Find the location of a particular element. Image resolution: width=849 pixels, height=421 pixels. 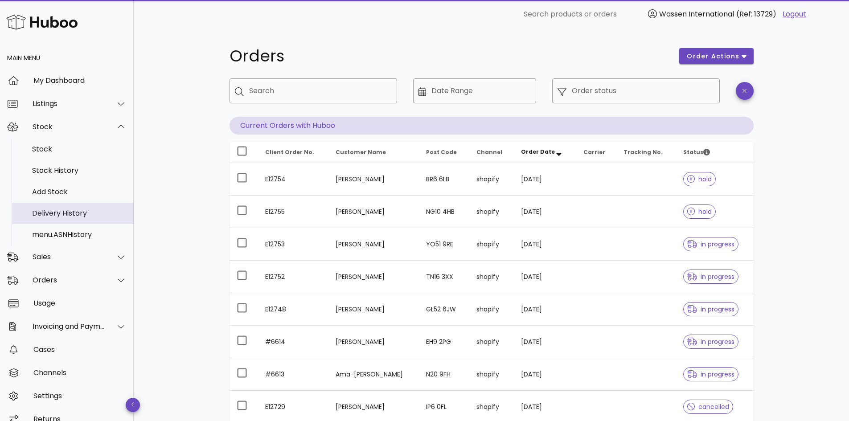

th: Channel is located at coordinates (492, 152).